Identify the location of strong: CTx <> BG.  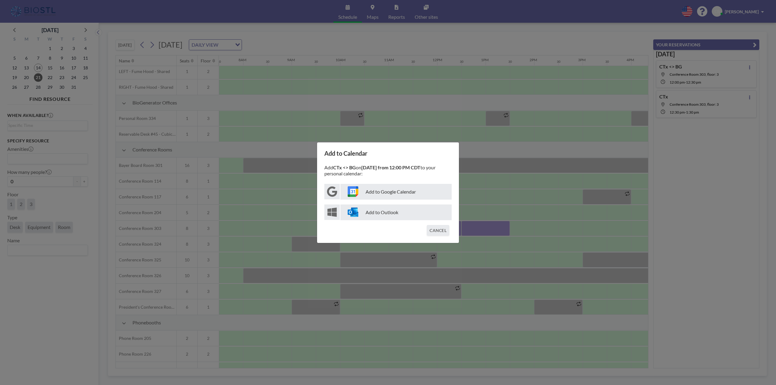
(344, 167).